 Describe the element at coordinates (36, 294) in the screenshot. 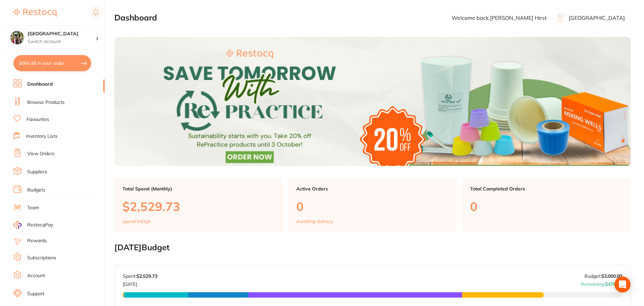

I see `a: Support` at that location.